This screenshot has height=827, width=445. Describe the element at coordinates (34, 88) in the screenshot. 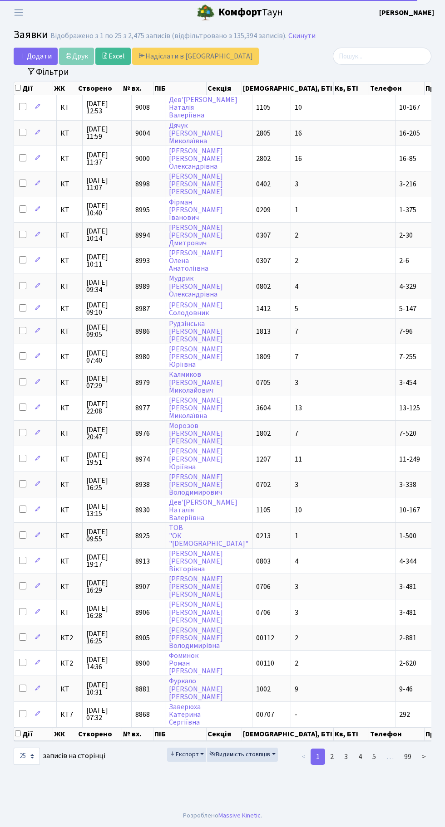

I see `th: Дії` at that location.